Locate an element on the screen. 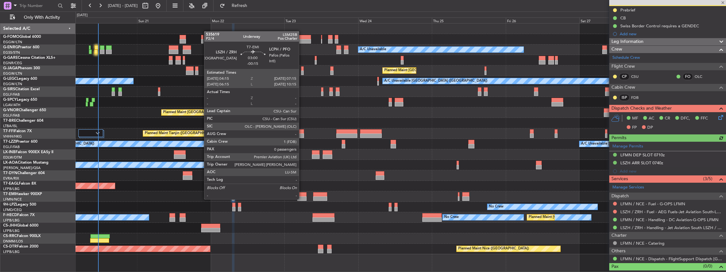 The image size is (726, 272). span: Cabin Crew is located at coordinates (623, 87).